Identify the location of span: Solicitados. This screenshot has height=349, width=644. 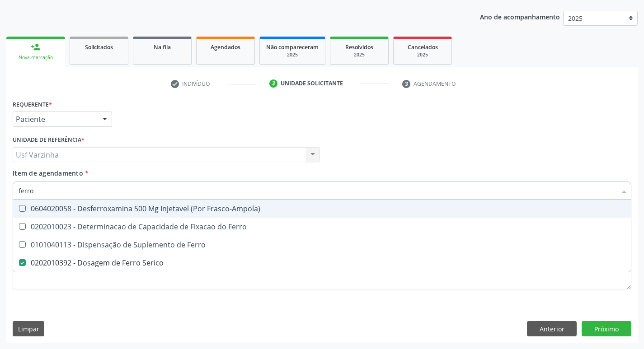
(99, 47).